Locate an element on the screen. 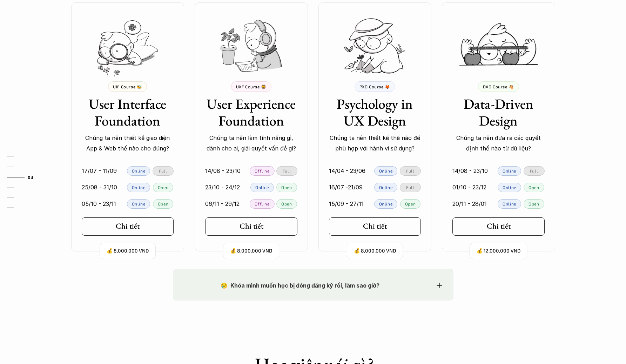 The width and height of the screenshot is (626, 364). h3: Data-Driven Design is located at coordinates (499, 112).